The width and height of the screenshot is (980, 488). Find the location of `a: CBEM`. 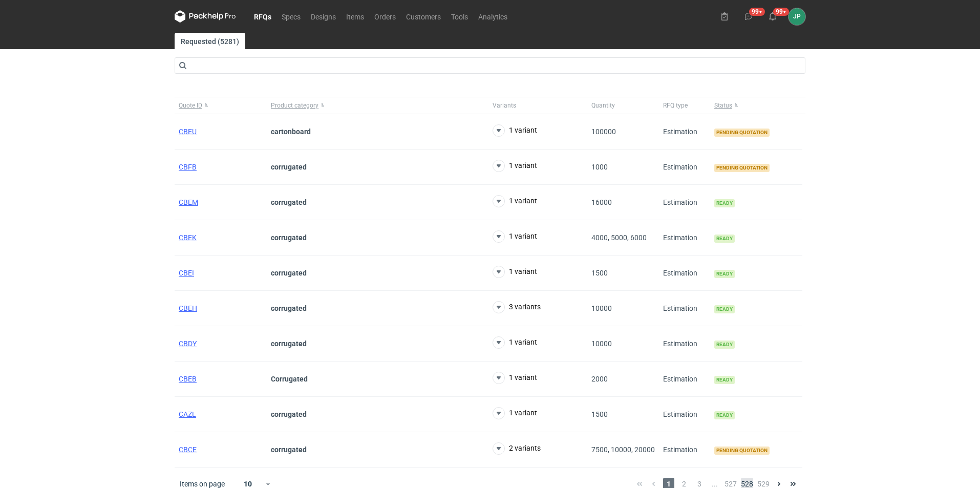

a: CBEM is located at coordinates (189, 202).